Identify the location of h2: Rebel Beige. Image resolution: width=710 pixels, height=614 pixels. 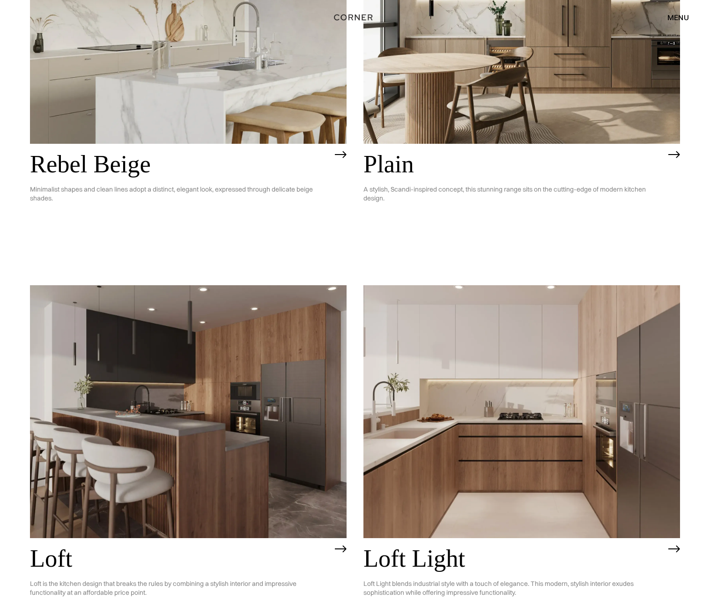
(180, 164).